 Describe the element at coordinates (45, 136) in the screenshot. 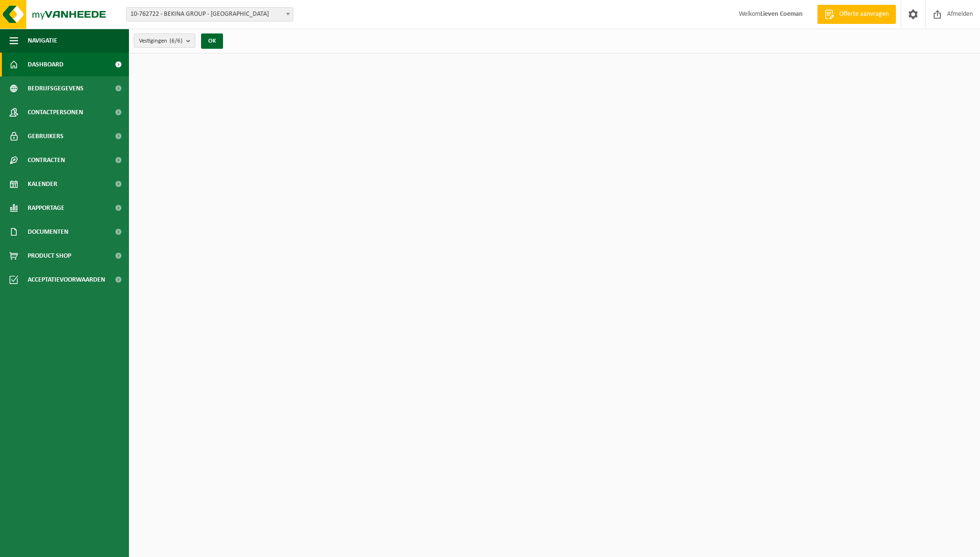

I see `span: Gebruikers` at that location.